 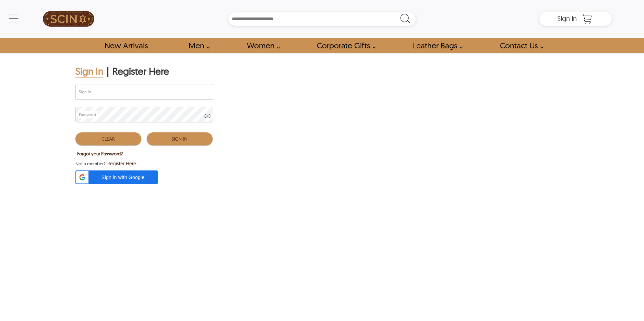 I want to click on img: SCIN, so click(x=68, y=19).